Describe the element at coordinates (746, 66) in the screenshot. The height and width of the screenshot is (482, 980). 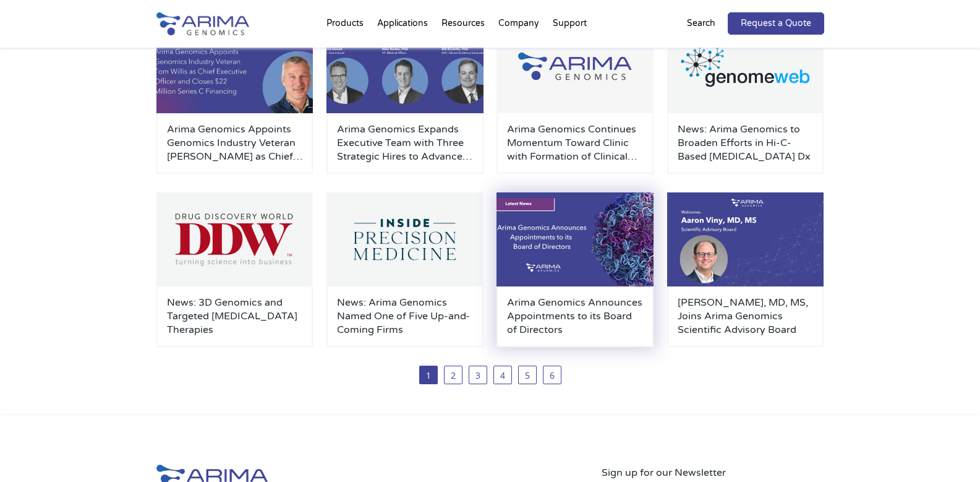
I see `img: GenomeWeb_Press-Release_Logo-500x300.png` at that location.